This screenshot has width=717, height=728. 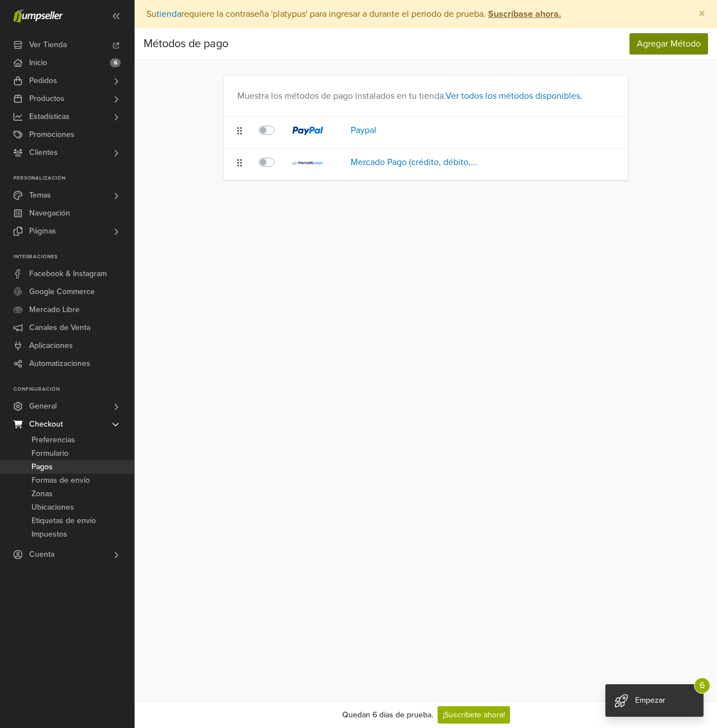 I want to click on strong: Suscríbase ahora., so click(x=525, y=14).